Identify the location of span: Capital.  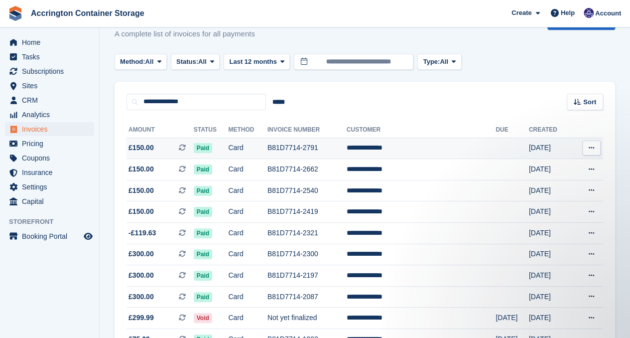
(52, 201).